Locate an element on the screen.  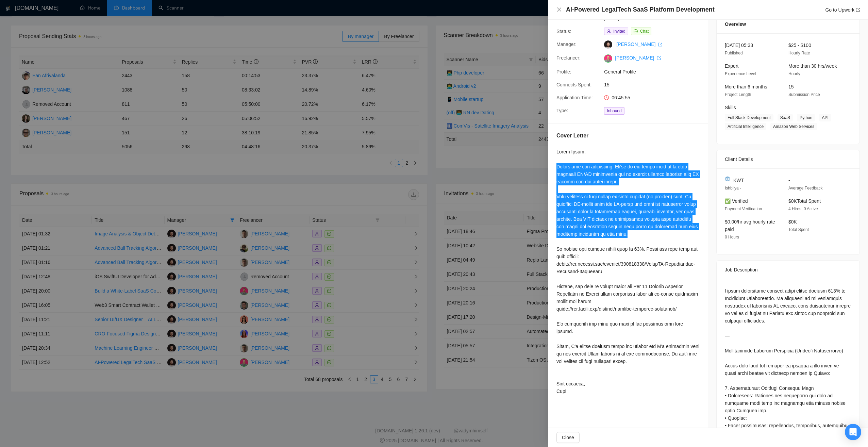
span: Python is located at coordinates (806, 118).